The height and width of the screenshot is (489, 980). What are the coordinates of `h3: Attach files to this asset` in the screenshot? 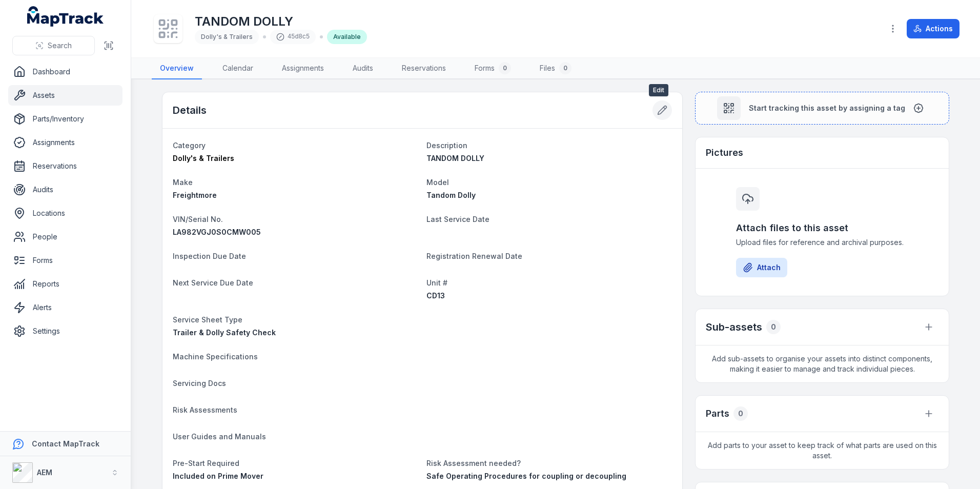 It's located at (822, 228).